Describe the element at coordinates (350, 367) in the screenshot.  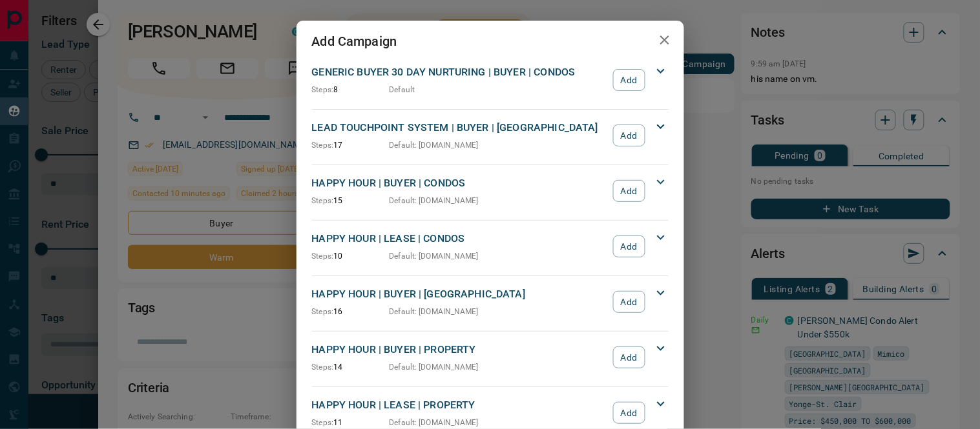
I see `p: 14` at that location.